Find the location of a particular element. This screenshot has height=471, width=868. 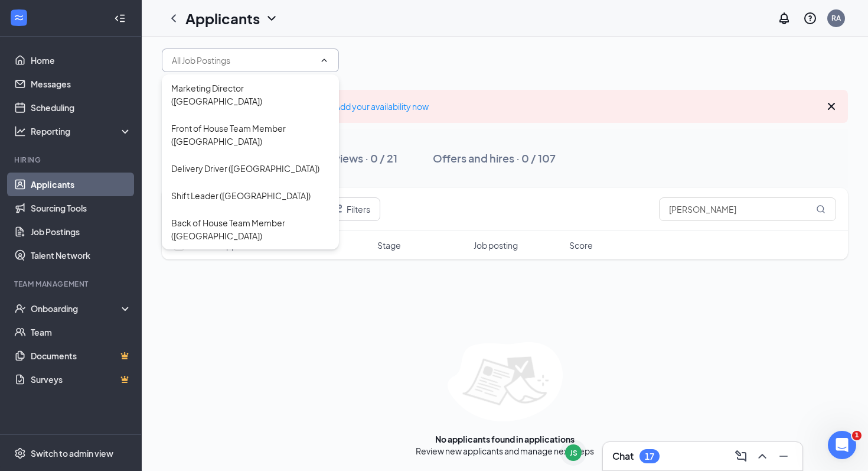

svg: ChevronLeft is located at coordinates (174, 18).